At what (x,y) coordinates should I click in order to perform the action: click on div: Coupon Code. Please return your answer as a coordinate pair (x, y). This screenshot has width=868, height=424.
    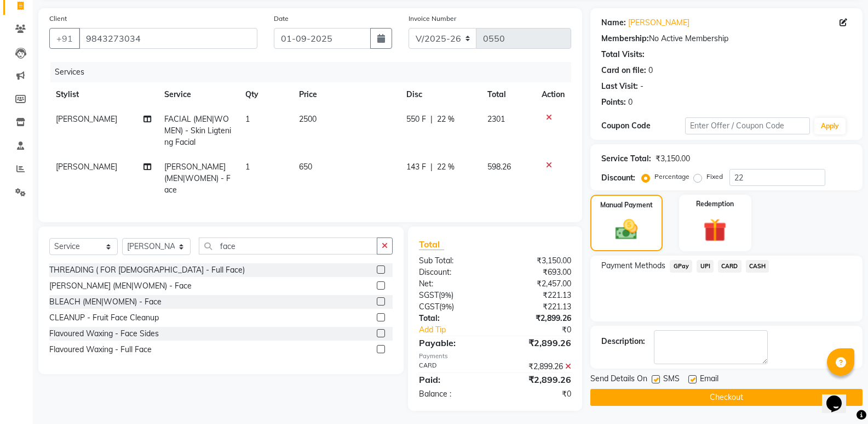
    Looking at the image, I should click on (643, 126).